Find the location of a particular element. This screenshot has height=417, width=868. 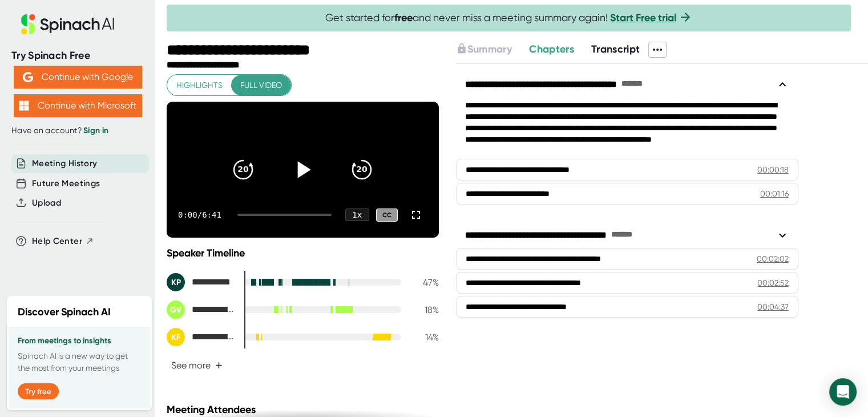

div: Try Spinach Free is located at coordinates (78, 56).